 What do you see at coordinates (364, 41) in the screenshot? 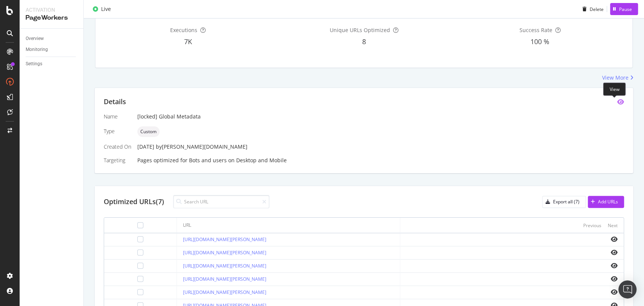
I see `span: 8` at bounding box center [364, 41].